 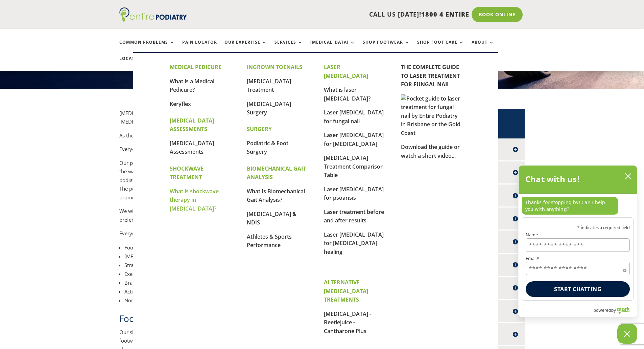 I want to click on span: powered, so click(x=602, y=310).